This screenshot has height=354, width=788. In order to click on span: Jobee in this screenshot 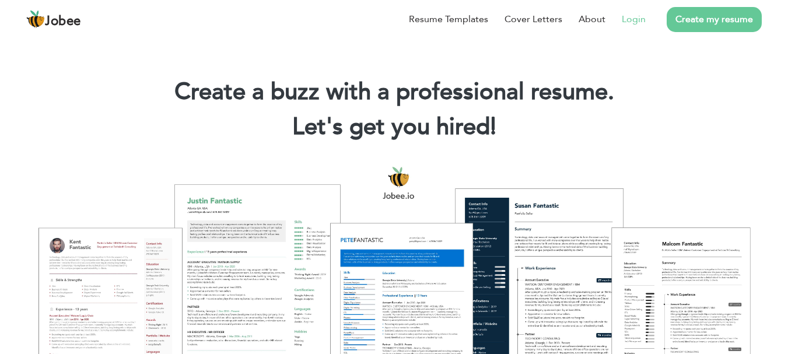, I will do `click(63, 22)`.